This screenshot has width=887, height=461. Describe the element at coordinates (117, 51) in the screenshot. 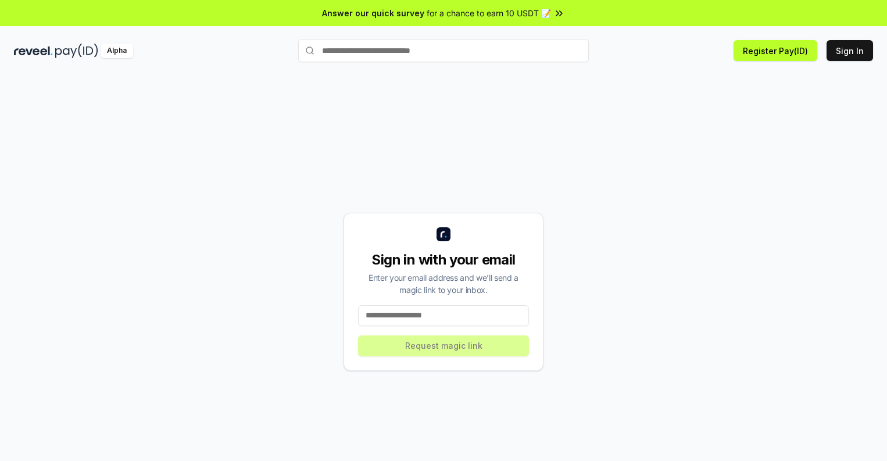

I see `div: Alpha` at that location.